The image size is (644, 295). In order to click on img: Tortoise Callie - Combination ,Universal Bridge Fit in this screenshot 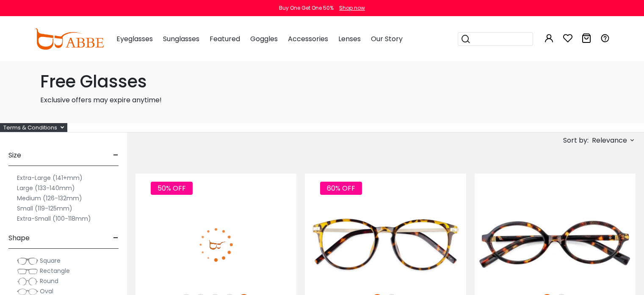, I will do `click(385, 244)`.